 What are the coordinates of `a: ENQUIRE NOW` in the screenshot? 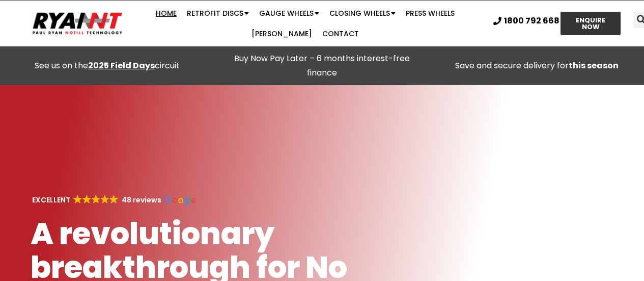 It's located at (591, 24).